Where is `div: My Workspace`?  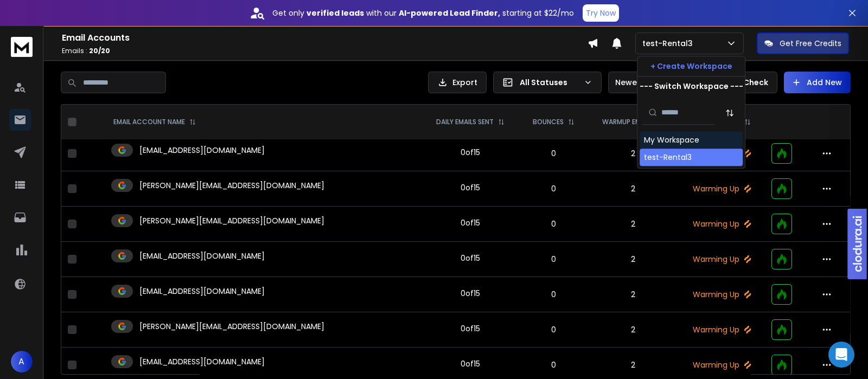 div: My Workspace is located at coordinates (672, 140).